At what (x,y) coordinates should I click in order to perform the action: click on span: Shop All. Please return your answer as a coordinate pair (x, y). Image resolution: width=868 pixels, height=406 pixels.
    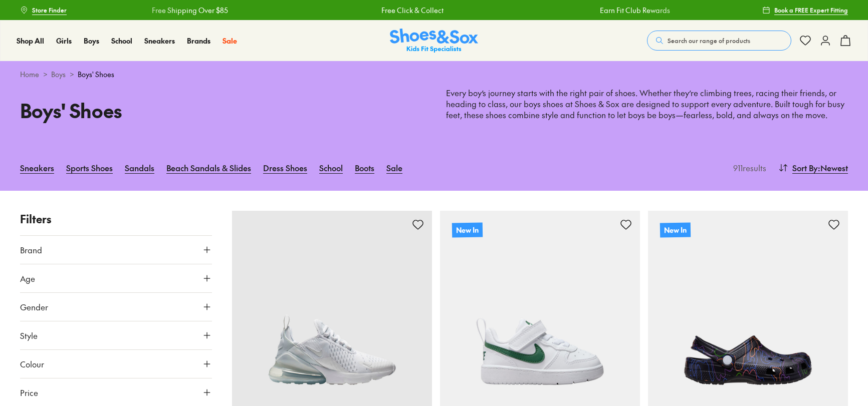
    Looking at the image, I should click on (30, 40).